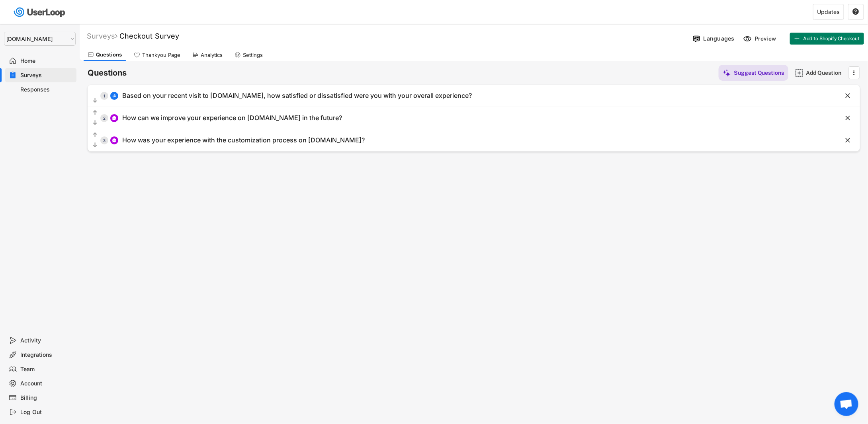  Describe the element at coordinates (108, 54) in the screenshot. I see `div: Questions` at that location.